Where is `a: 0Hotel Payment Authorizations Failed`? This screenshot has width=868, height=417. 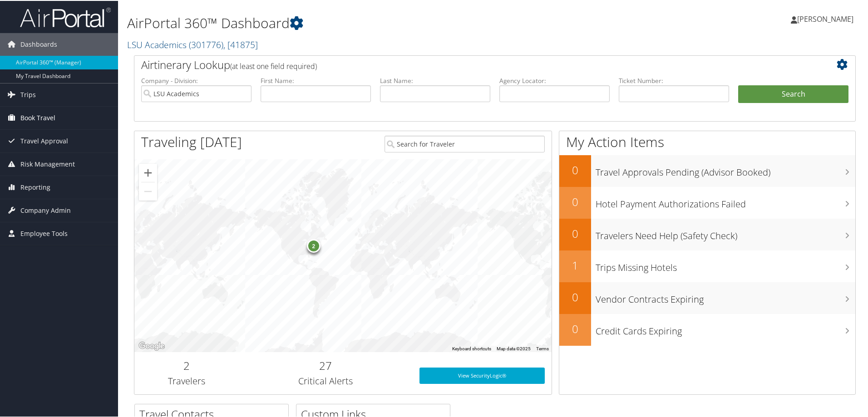 a: 0Hotel Payment Authorizations Failed is located at coordinates (707, 202).